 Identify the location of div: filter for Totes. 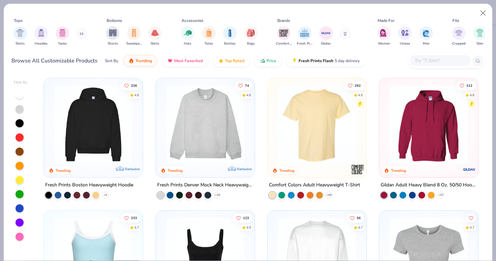
(209, 36).